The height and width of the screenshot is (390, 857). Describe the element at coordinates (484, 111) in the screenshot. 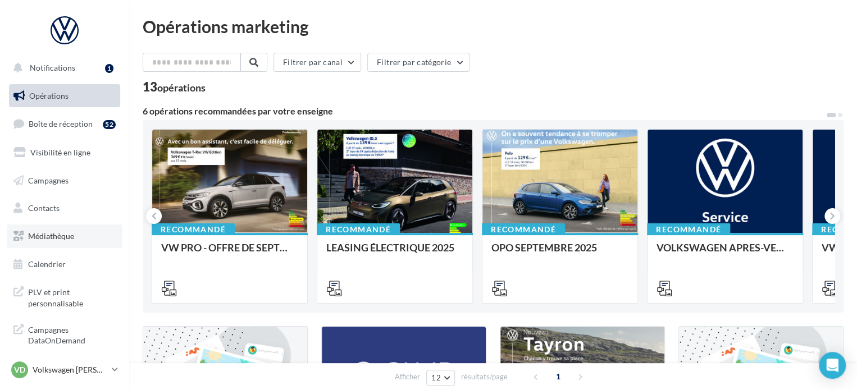

I see `div: 6 opérations recommandées par votre enseigne` at that location.